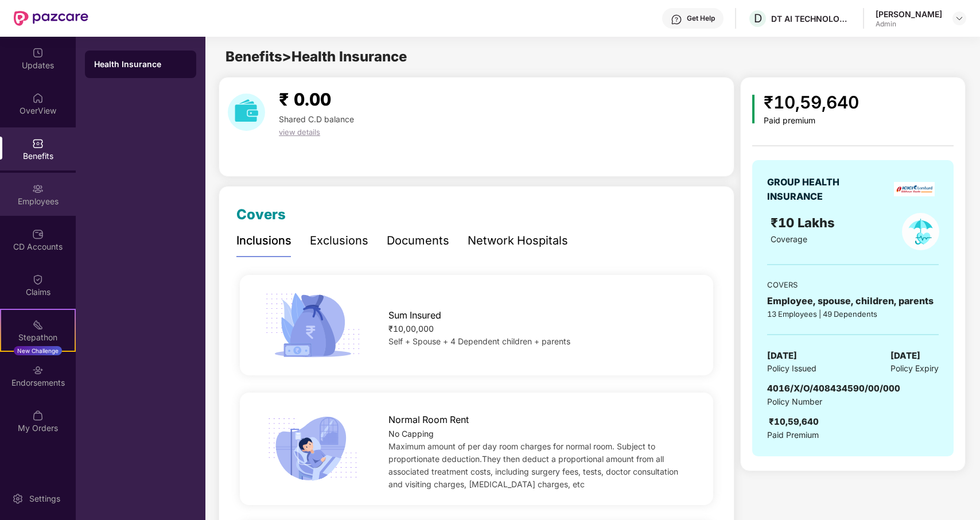 This screenshot has width=980, height=520. I want to click on div: GROUP HEALTH INSURANCE, so click(817, 189).